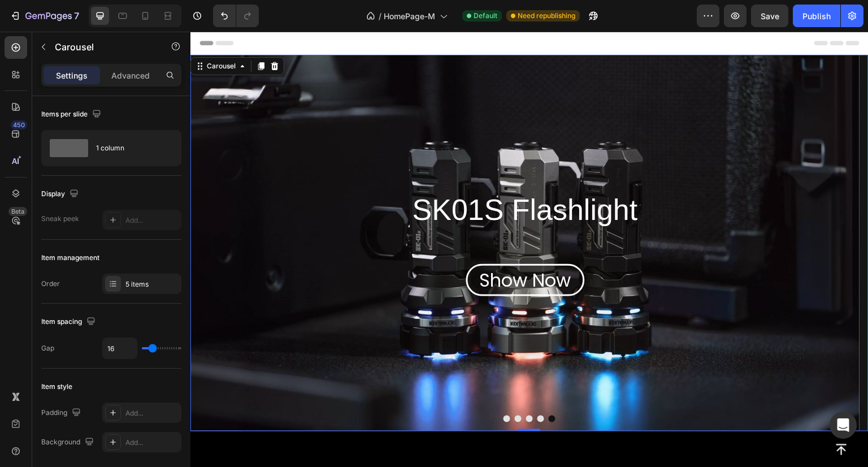 The width and height of the screenshot is (868, 467). I want to click on div: Undo/Redo, so click(236, 16).